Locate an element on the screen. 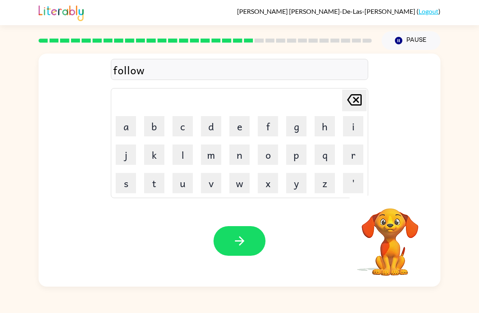 Image resolution: width=479 pixels, height=313 pixels. button: r is located at coordinates (353, 155).